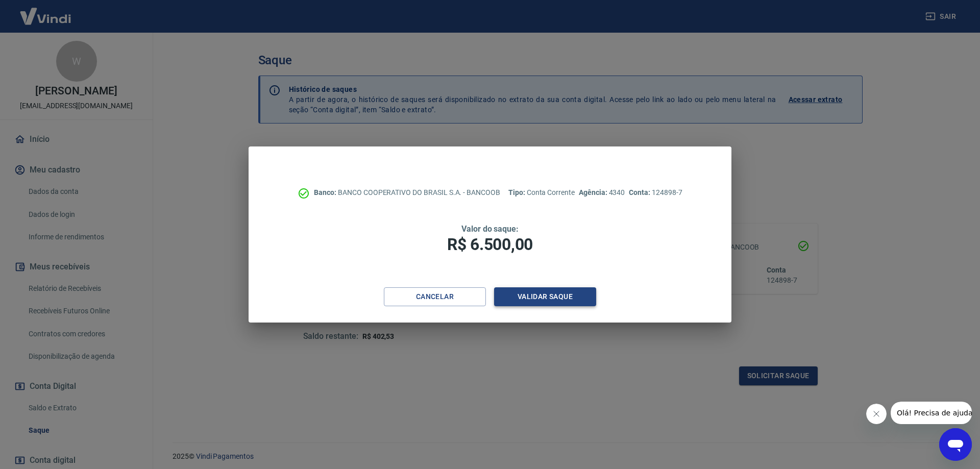  I want to click on span: Conta:, so click(640, 192).